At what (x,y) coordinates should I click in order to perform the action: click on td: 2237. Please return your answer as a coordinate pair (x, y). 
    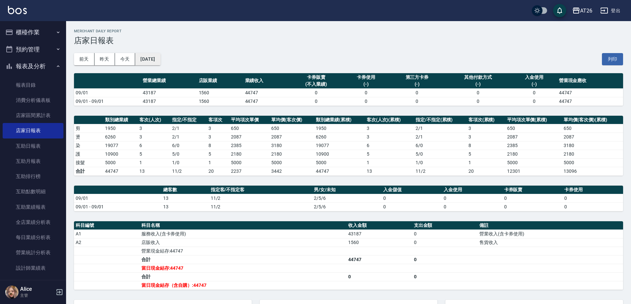
    Looking at the image, I should click on (249, 171).